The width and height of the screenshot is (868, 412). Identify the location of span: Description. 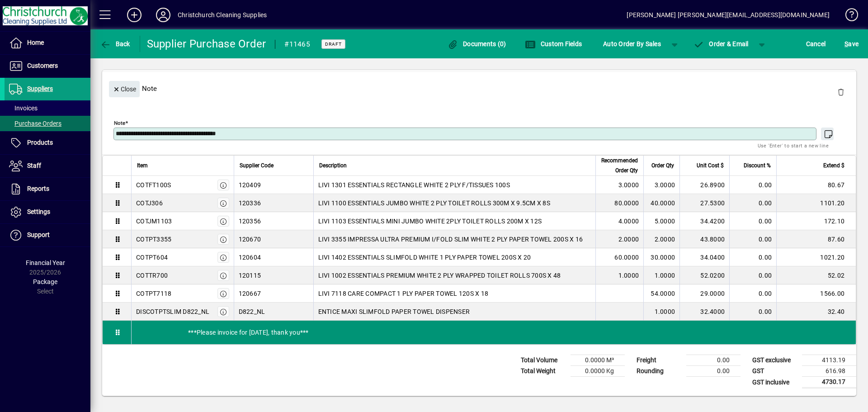
(333, 166).